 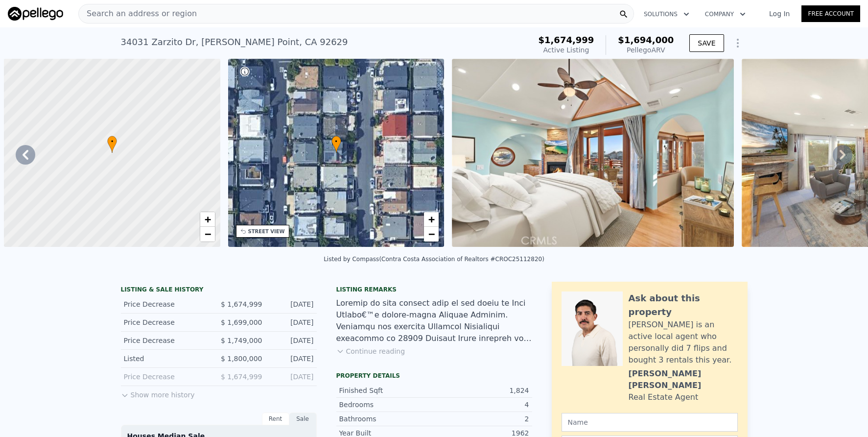 I want to click on div: Finished Sqft, so click(x=387, y=390).